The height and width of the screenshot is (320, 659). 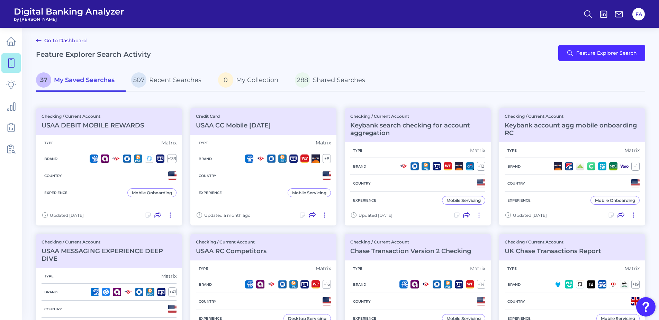 What do you see at coordinates (481, 284) in the screenshot?
I see `div: + 14` at bounding box center [481, 284].